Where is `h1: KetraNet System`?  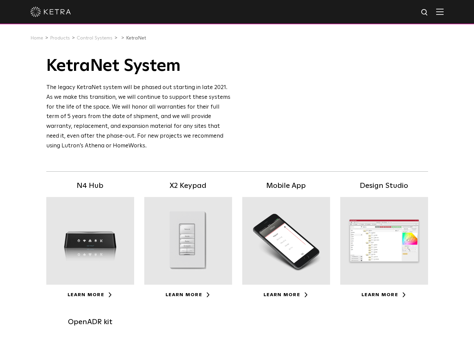 h1: KetraNet System is located at coordinates (139, 66).